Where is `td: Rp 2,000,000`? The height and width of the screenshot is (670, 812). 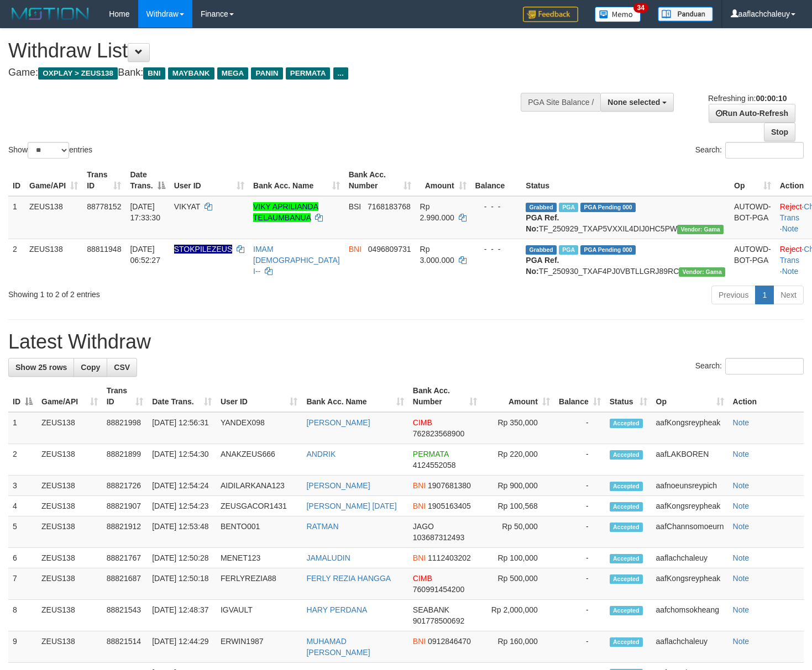 td: Rp 2,000,000 is located at coordinates (519, 615).